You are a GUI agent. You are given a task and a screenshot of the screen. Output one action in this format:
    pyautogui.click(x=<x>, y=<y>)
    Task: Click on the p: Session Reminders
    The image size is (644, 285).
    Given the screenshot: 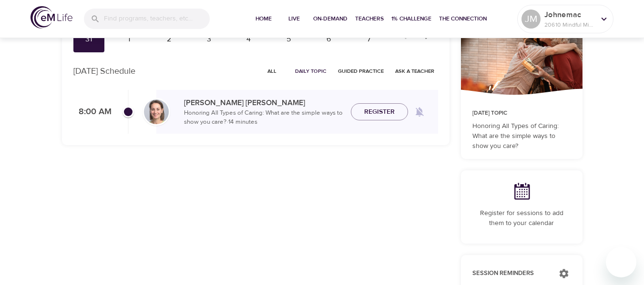 What is the action you would take?
    pyautogui.click(x=511, y=274)
    